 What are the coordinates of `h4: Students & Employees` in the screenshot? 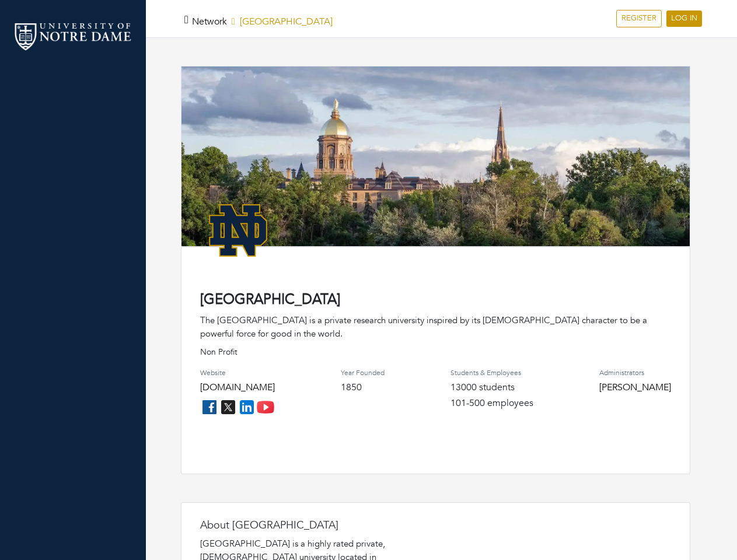 It's located at (492, 372).